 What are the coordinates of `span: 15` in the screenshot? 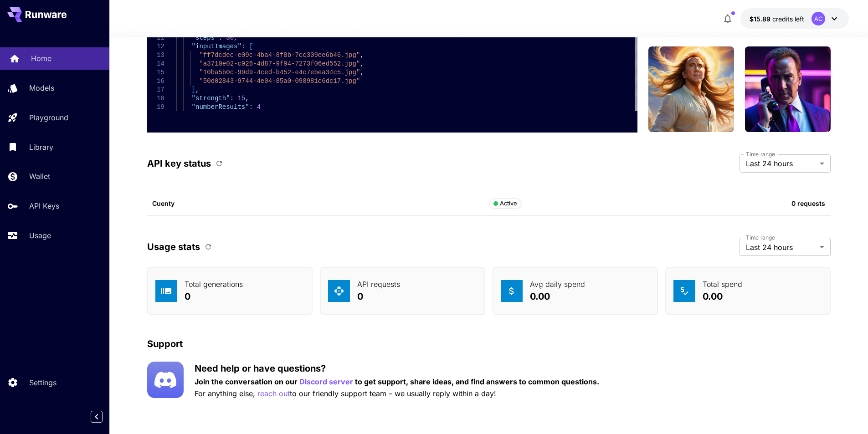 It's located at (241, 98).